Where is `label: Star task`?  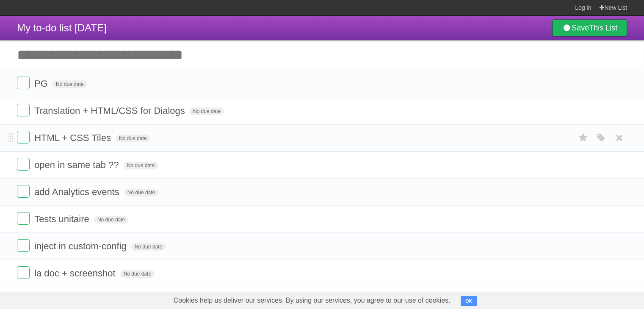 label: Star task is located at coordinates (583, 137).